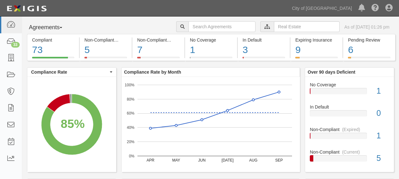 This screenshot has height=179, width=399. I want to click on button: Agreements, so click(51, 28).